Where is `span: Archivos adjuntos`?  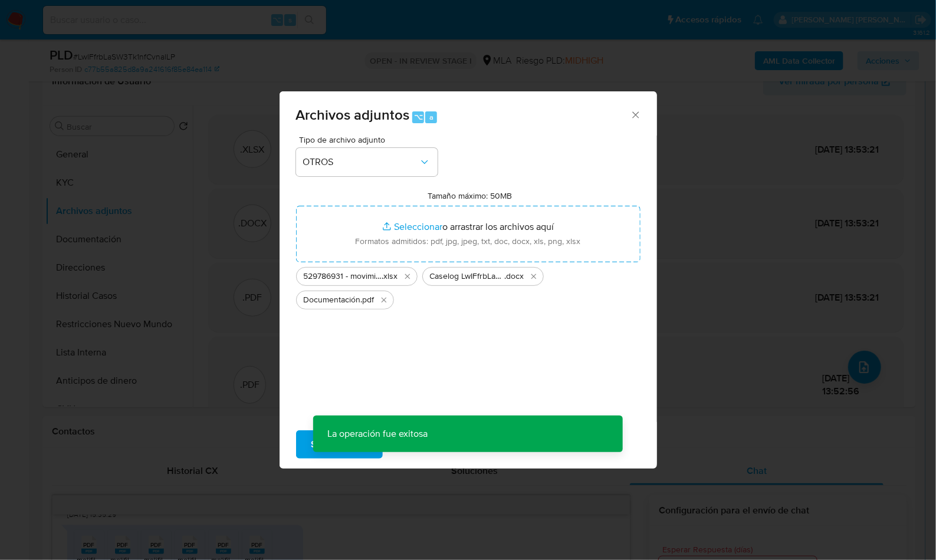
span: Archivos adjuntos is located at coordinates (353, 114).